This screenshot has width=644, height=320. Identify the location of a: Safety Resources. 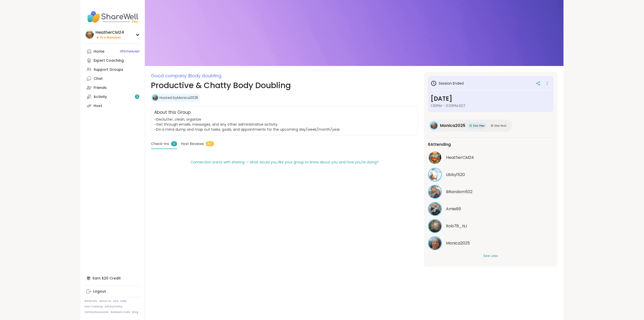
(97, 312).